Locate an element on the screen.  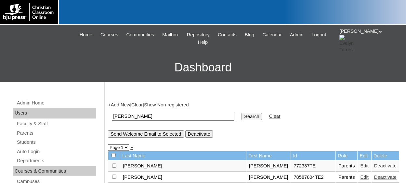
a: Help is located at coordinates (203, 42).